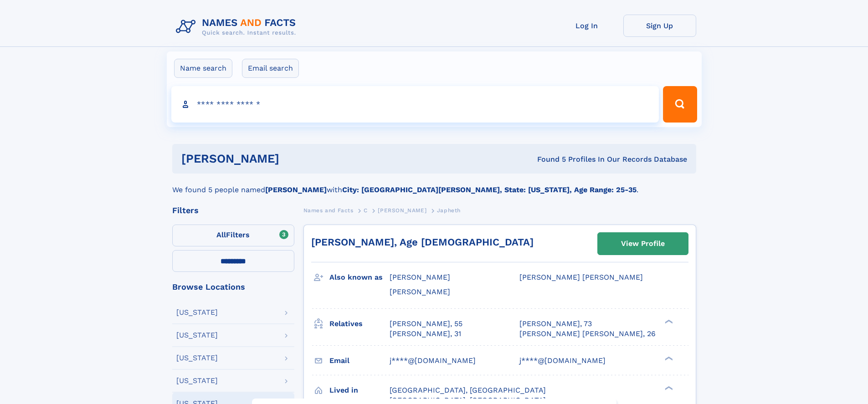 Image resolution: width=868 pixels, height=404 pixels. Describe the element at coordinates (643, 244) in the screenshot. I see `div: View Profile` at that location.